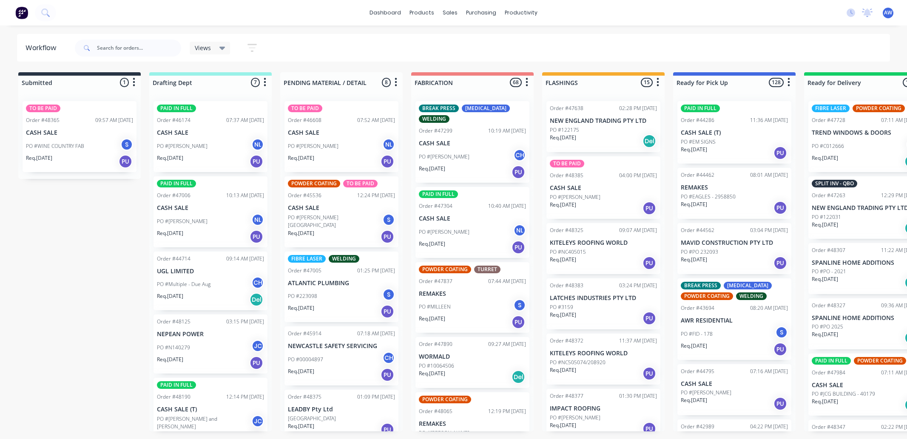  I want to click on div: Order #44286, so click(698, 120).